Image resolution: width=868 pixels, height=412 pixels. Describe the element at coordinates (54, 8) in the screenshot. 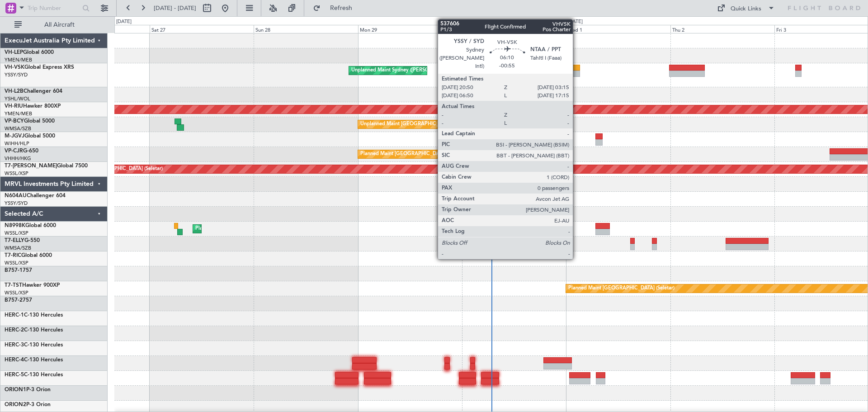

I see `input: Trip Number` at that location.